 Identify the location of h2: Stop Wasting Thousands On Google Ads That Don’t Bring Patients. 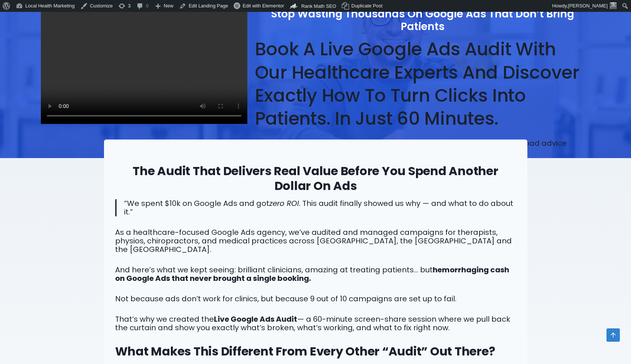
(422, 20).